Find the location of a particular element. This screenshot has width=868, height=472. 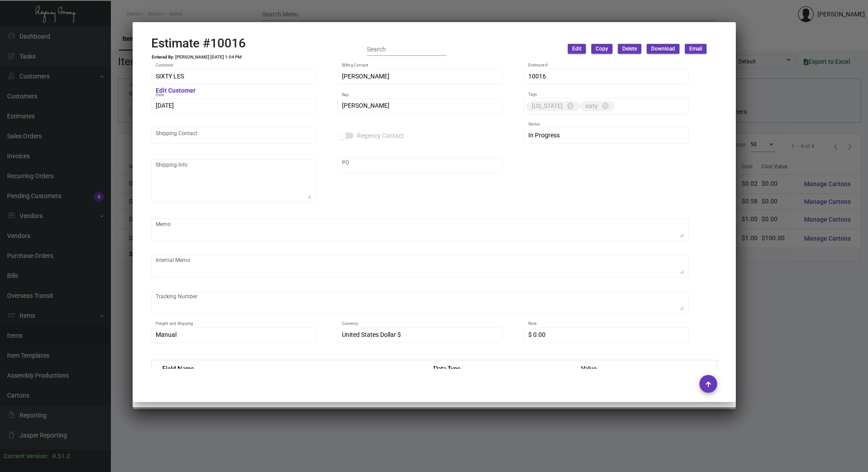

span: Delete is located at coordinates (630, 49).